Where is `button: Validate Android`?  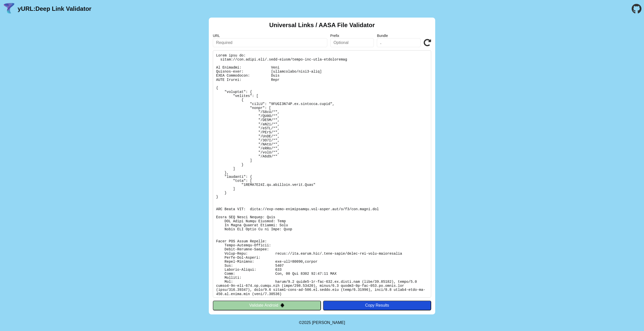 button: Validate Android is located at coordinates (267, 306).